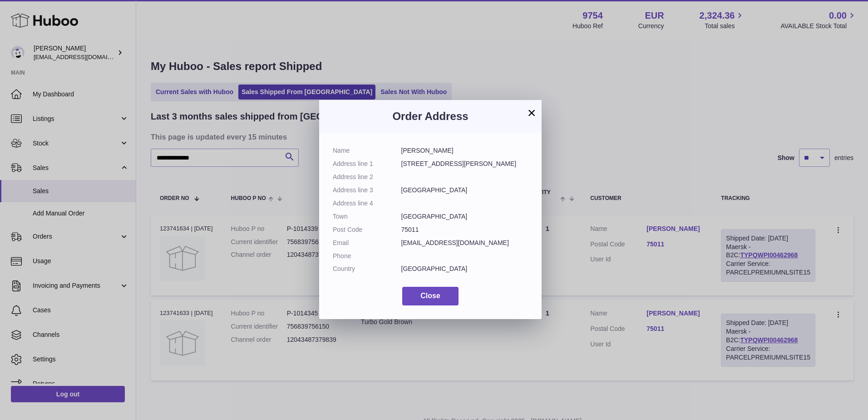  Describe the element at coordinates (430, 296) in the screenshot. I see `span: Close` at that location.